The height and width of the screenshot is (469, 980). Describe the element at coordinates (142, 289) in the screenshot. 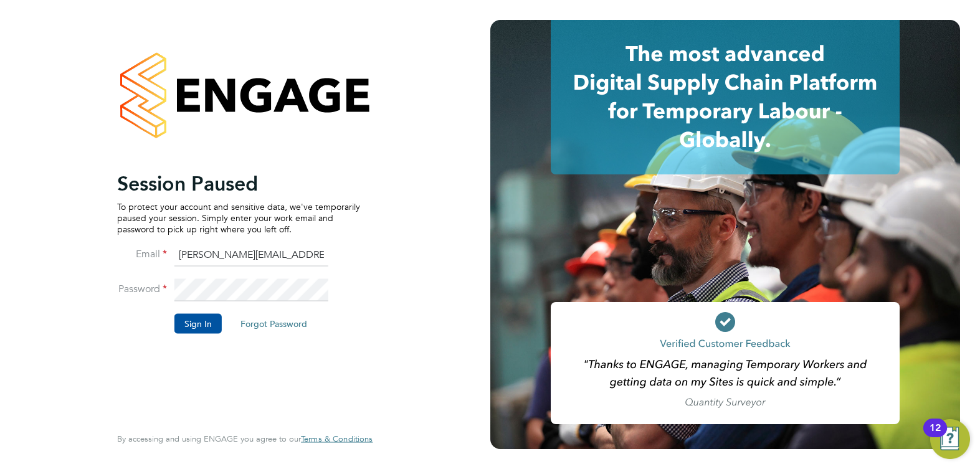

I see `label: Password` at that location.